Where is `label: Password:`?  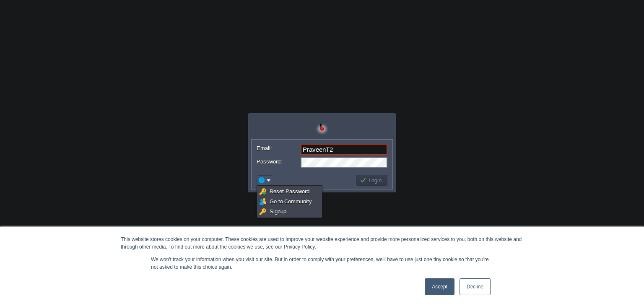
label: Password: is located at coordinates (278, 161).